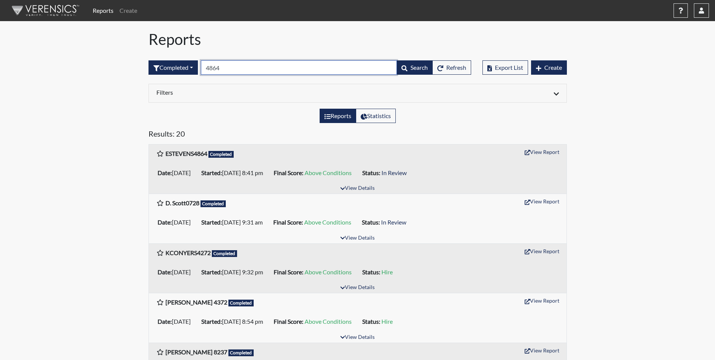  What do you see at coordinates (186, 153) in the screenshot?
I see `b: ESTEVENS4864` at bounding box center [186, 153].